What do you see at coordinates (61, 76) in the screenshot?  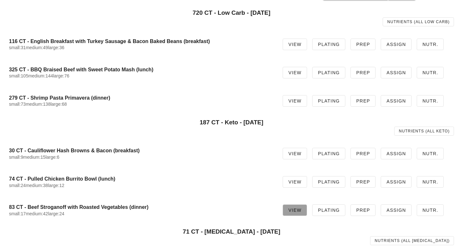 I see `span: large:76` at bounding box center [61, 76].